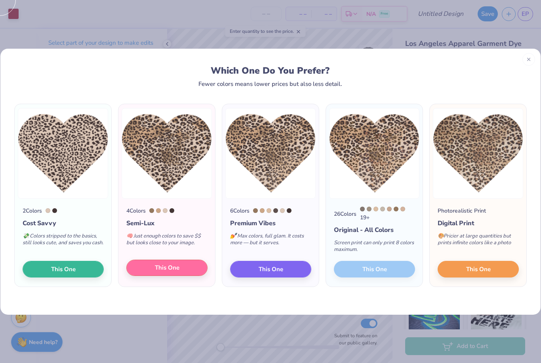 This screenshot has width=541, height=363. Describe the element at coordinates (383, 209) in the screenshot. I see `div: 7528 C` at that location.